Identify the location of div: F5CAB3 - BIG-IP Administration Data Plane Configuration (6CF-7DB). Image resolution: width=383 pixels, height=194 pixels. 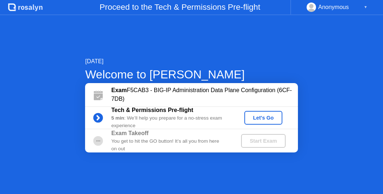
(204, 95).